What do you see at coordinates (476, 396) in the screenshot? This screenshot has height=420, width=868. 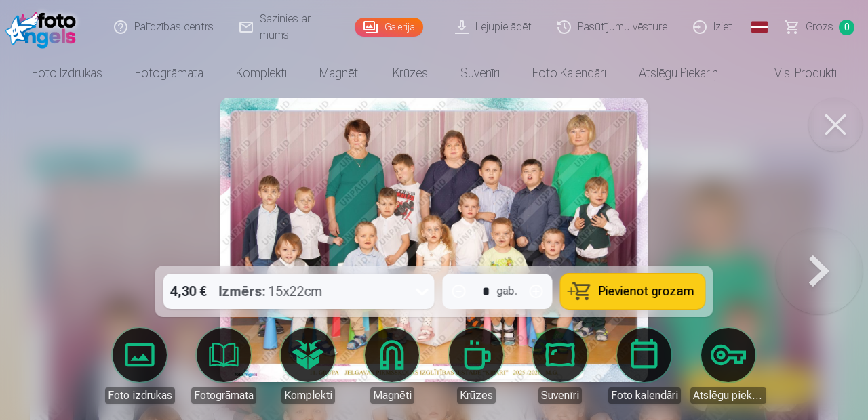 I see `div: Krūzes` at bounding box center [476, 396].